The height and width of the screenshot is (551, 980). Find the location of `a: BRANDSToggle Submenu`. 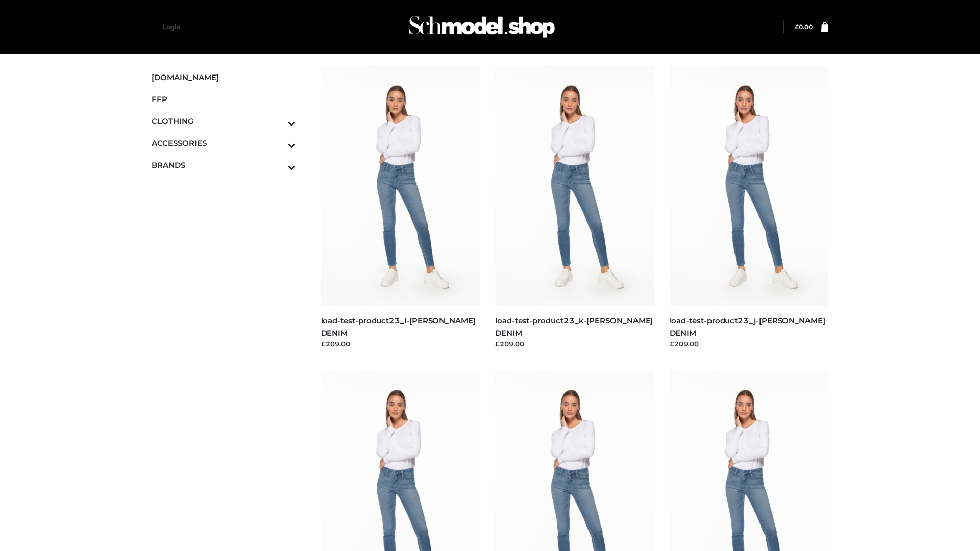

a: BRANDSToggle Submenu is located at coordinates (223, 165).